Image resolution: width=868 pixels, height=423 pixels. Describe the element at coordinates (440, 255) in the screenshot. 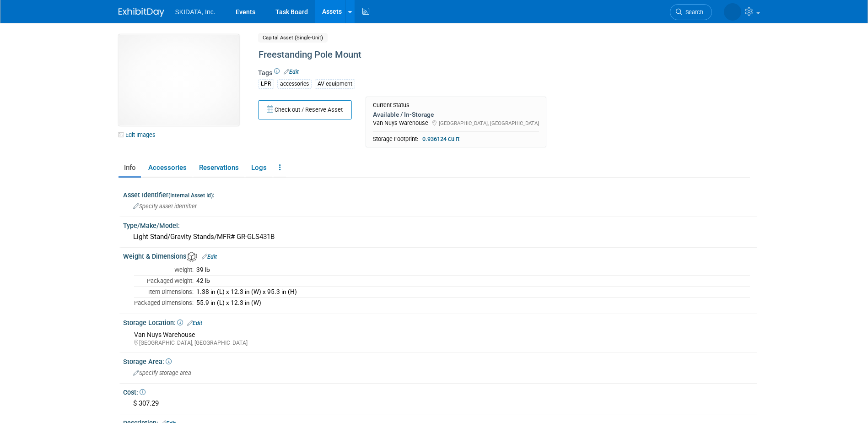

I see `div: Weight & Dimensions` at that location.